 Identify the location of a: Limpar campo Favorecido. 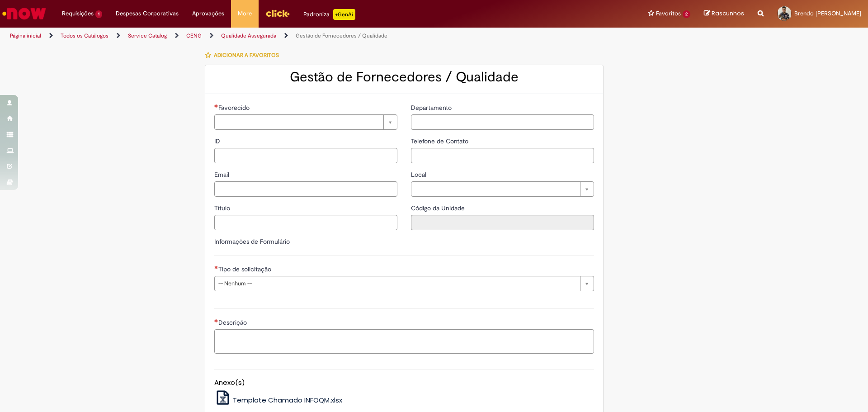
(305, 122).